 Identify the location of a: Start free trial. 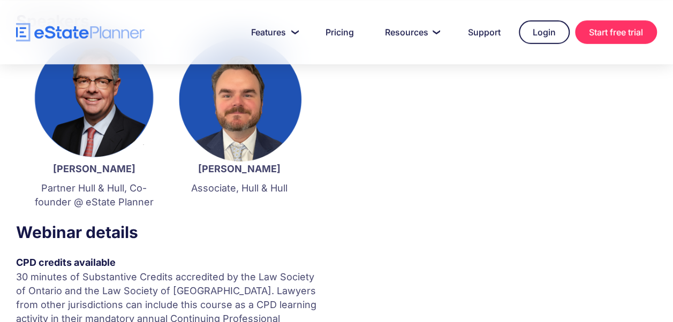
(616, 32).